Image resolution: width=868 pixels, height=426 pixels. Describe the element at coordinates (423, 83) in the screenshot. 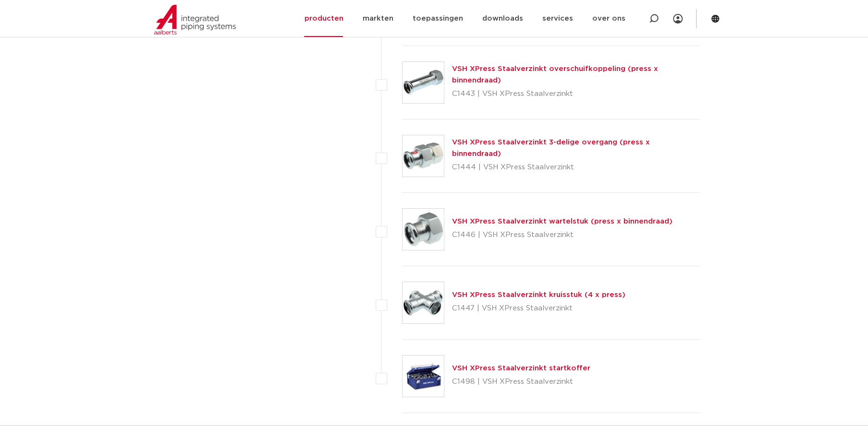

I see `img: Thumbnail for VSH XPress Staalverzinkt overschuifkoppeling (press x binnendraad)` at that location.